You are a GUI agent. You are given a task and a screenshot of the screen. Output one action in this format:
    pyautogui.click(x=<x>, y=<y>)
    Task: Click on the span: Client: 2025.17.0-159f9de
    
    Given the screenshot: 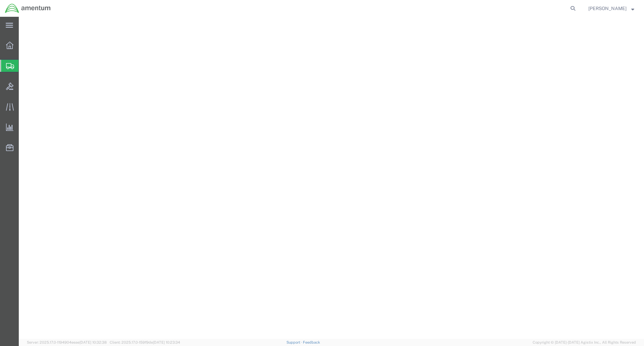 What is the action you would take?
    pyautogui.click(x=145, y=343)
    